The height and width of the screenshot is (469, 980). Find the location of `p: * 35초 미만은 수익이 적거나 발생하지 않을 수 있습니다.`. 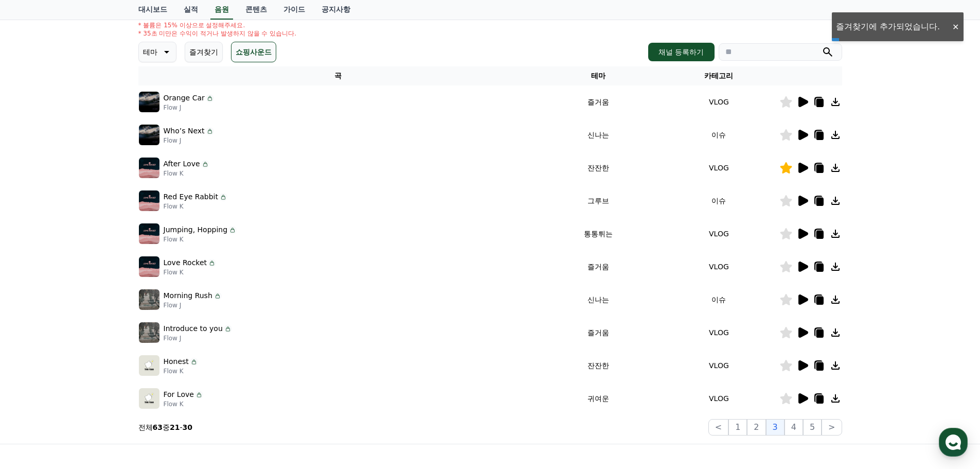

p: * 35초 미만은 수익이 적거나 발생하지 않을 수 있습니다. is located at coordinates (217, 34).